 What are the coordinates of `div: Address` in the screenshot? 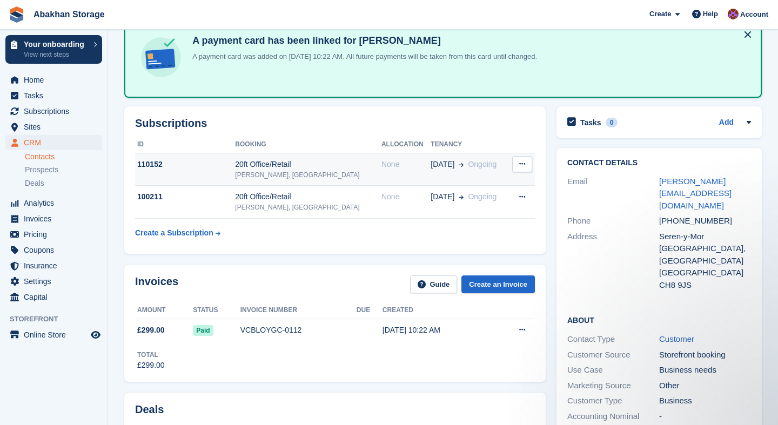 It's located at (613, 261).